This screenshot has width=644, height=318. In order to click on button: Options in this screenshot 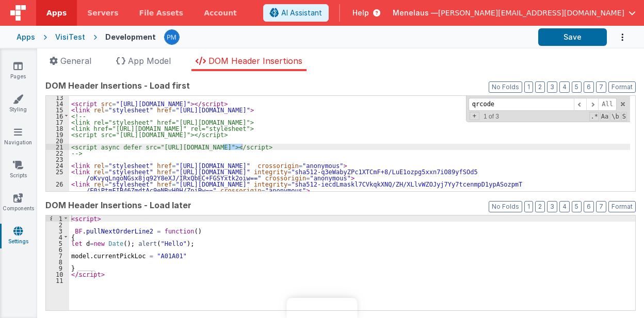, I will do `click(617, 37)`.